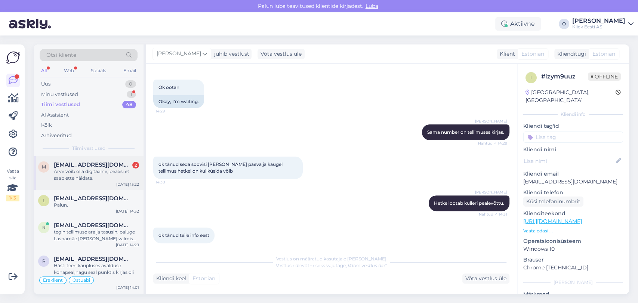 This screenshot has width=638, height=303. Describe the element at coordinates (573, 241) in the screenshot. I see `p: Operatsioonisüsteem` at that location.